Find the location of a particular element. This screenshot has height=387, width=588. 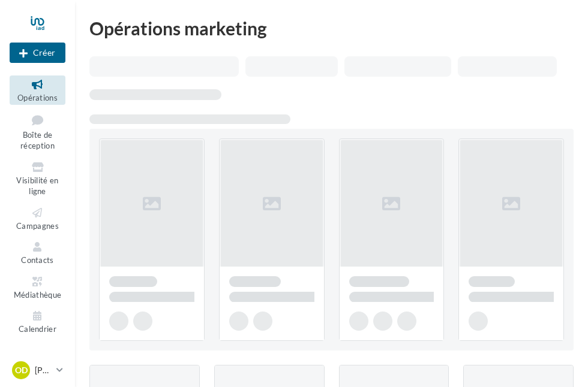

span: Calendrier is located at coordinates (37, 329).